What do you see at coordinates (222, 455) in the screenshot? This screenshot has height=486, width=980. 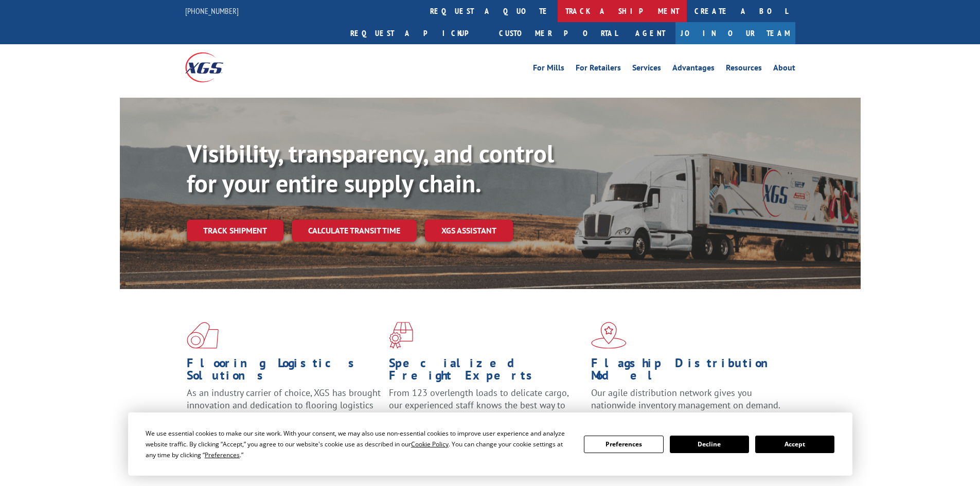 I see `span: Preferences` at bounding box center [222, 455].